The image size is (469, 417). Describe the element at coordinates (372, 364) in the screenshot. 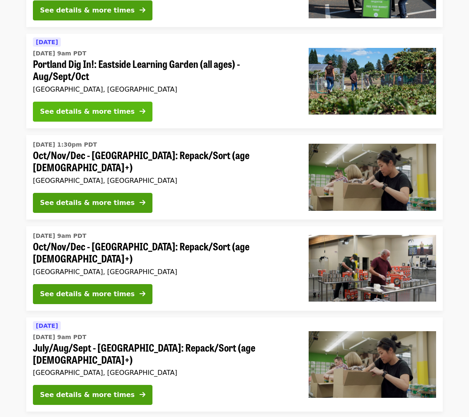

I see `img: July/Aug/Sept - Portland: Repack/Sort (age 8+) organized by Oregon Food Bank` at that location.